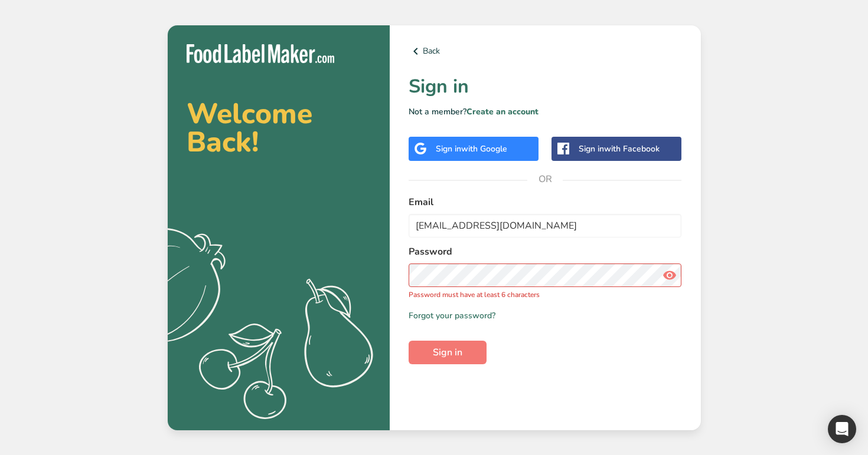 This screenshot has width=868, height=455. I want to click on span: with Google, so click(484, 148).